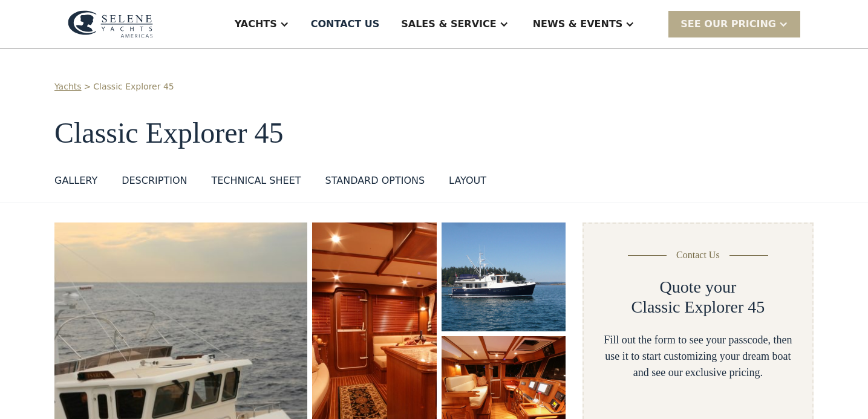 The image size is (868, 419). What do you see at coordinates (76, 183) in the screenshot?
I see `a: GALLERY` at bounding box center [76, 183].